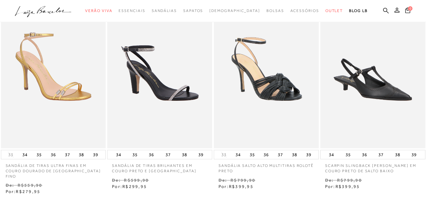 This screenshot has width=426, height=199. What do you see at coordinates (275, 11) in the screenshot?
I see `span: Bolsas` at bounding box center [275, 11].